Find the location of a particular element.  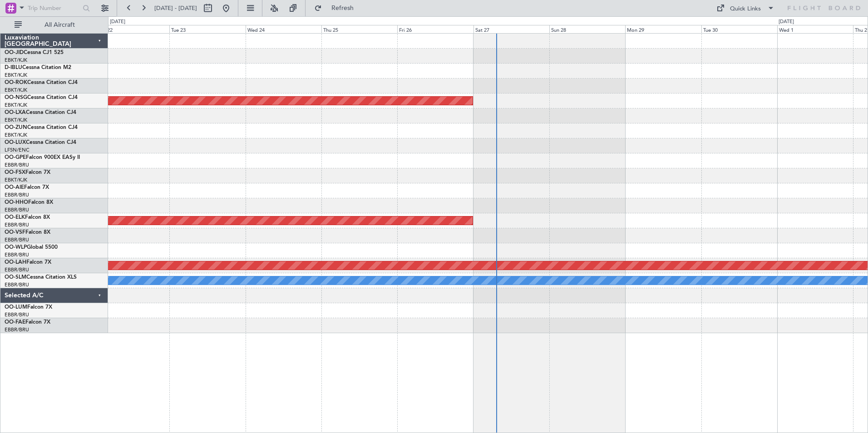

span: OO-AIE is located at coordinates (14, 188).